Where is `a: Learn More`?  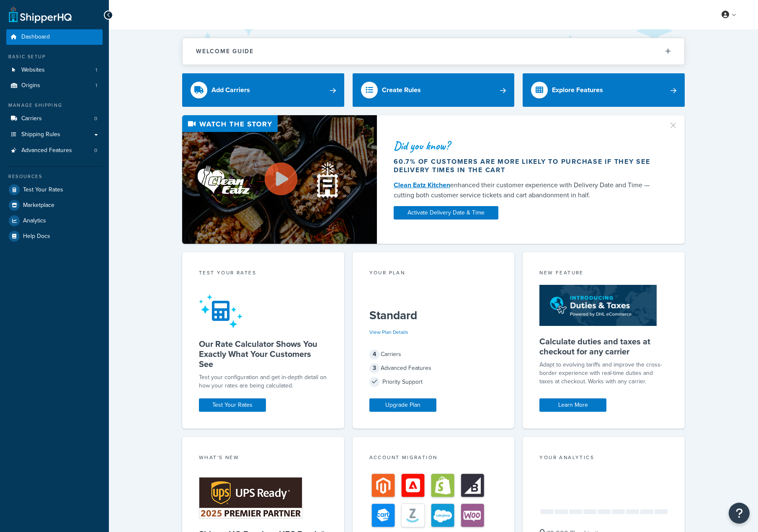
a: Learn More is located at coordinates (573, 405).